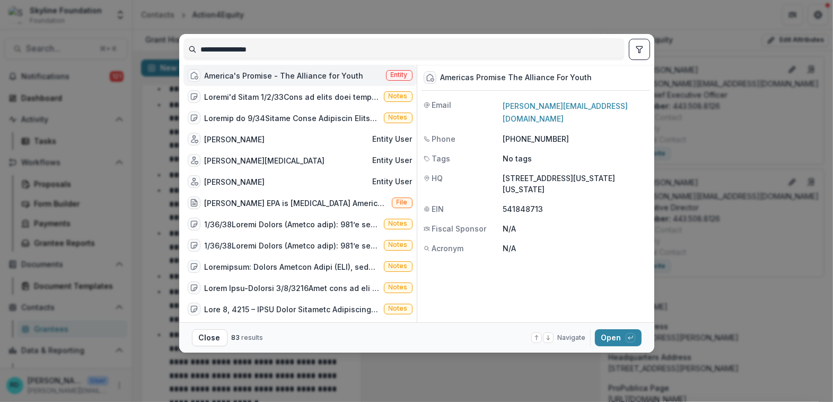 The image size is (833, 402). Describe the element at coordinates (284, 75) in the screenshot. I see `div: America's Promise - The Alliance for Youth` at that location.